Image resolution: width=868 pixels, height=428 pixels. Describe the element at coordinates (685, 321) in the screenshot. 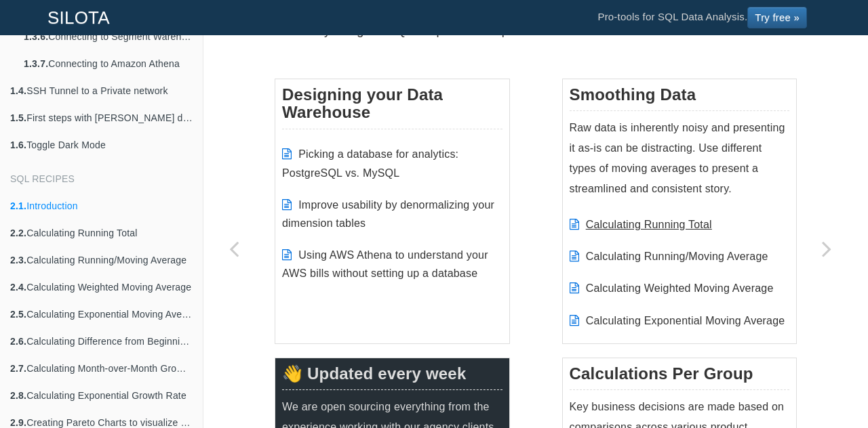

I see `a: Calculating Exponential Moving Average` at that location.